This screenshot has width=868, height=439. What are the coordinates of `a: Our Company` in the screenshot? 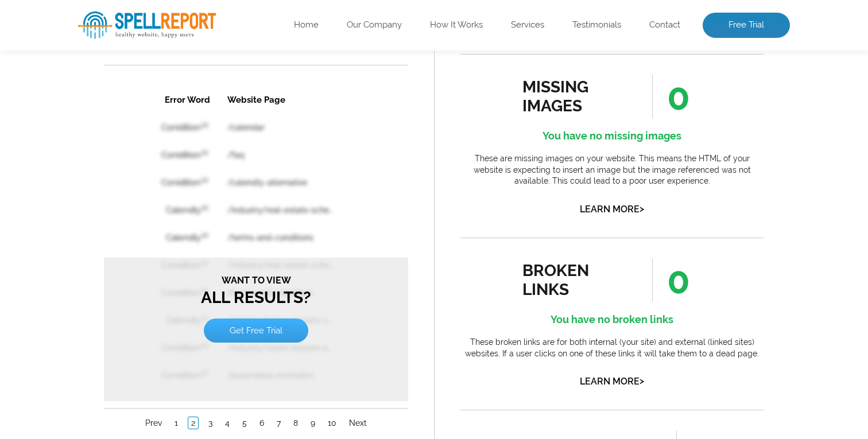 It's located at (374, 25).